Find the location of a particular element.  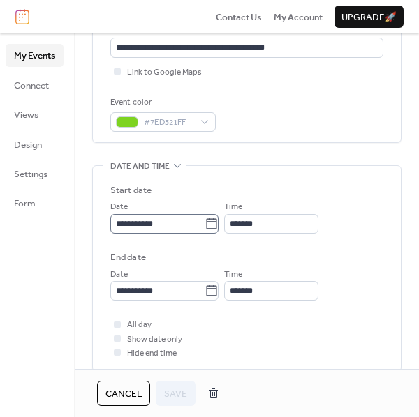

span: Show date only is located at coordinates (154, 340).